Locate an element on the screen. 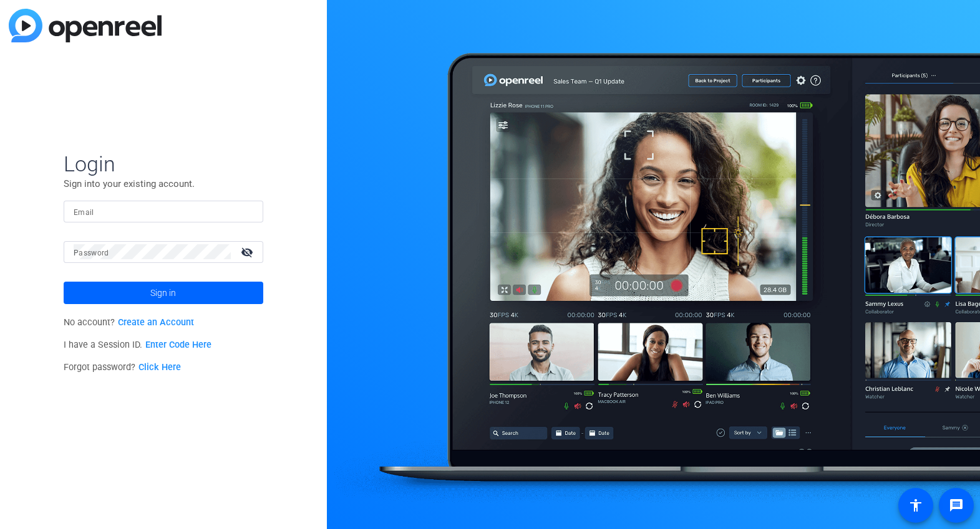 This screenshot has height=529, width=980. p: Sign into your existing account. is located at coordinates (164, 184).